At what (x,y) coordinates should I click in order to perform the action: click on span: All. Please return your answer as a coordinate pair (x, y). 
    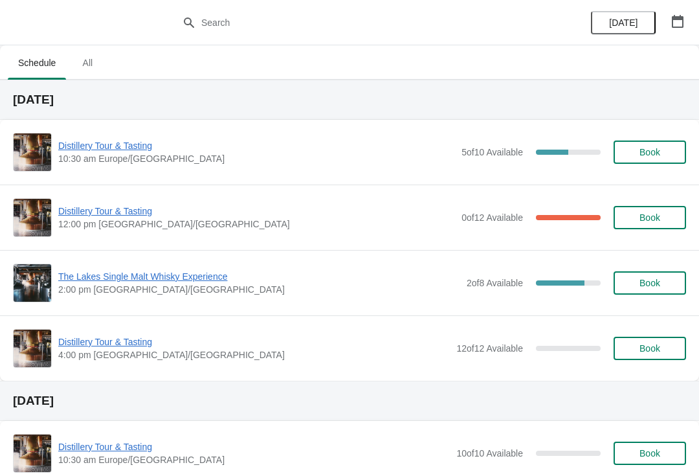
    Looking at the image, I should click on (87, 63).